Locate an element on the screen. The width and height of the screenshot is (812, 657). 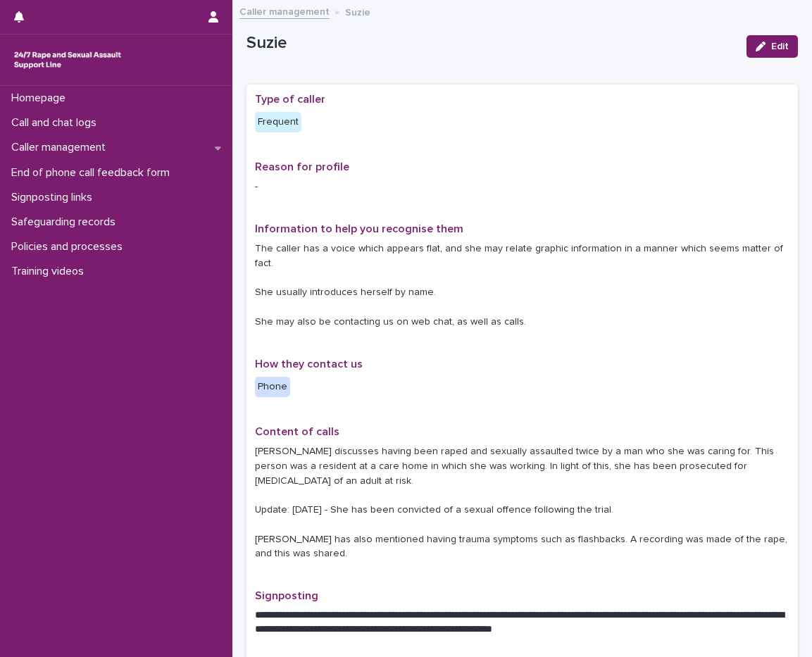
p: Homepage is located at coordinates (41, 98).